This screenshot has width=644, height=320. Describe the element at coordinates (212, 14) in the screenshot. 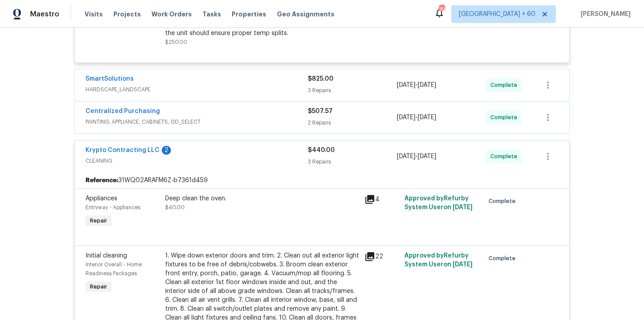

I see `span: Tasks` at that location.